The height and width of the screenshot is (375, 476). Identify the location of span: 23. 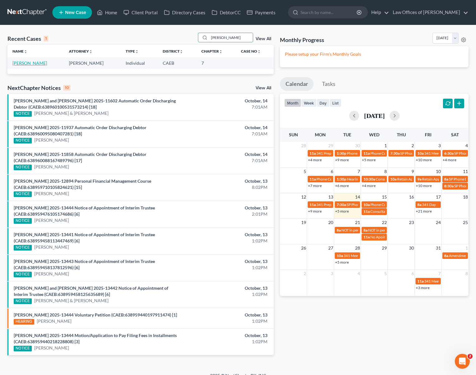
(411, 223).